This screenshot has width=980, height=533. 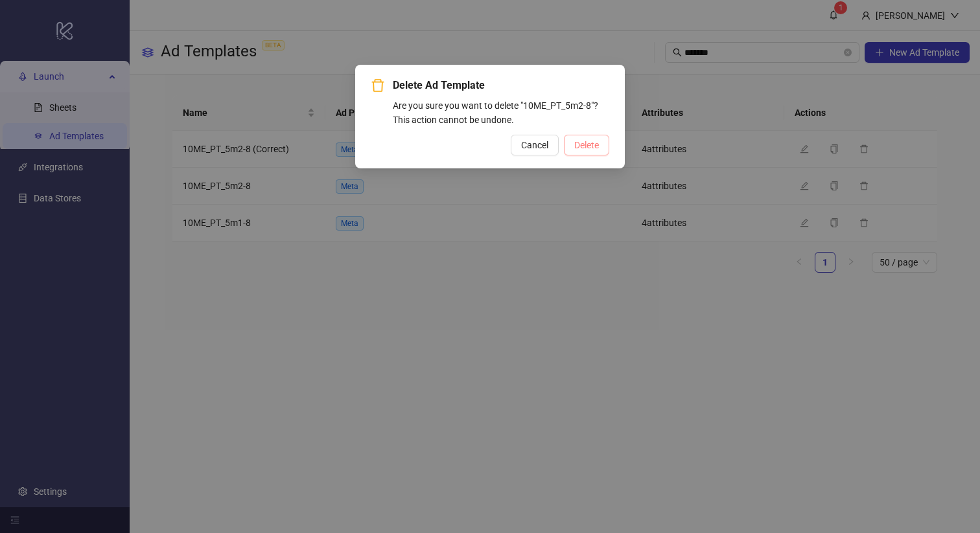 I want to click on button: Cancel, so click(x=535, y=145).